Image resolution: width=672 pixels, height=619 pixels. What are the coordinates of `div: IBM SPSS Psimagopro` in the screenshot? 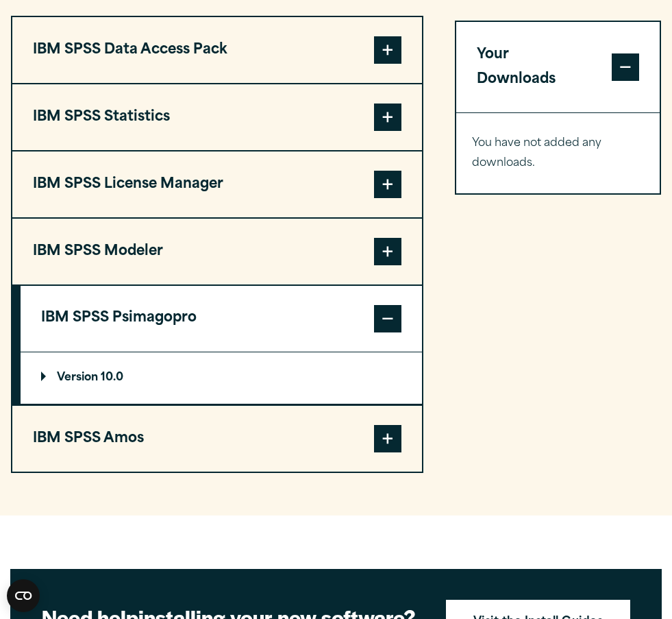 It's located at (222, 378).